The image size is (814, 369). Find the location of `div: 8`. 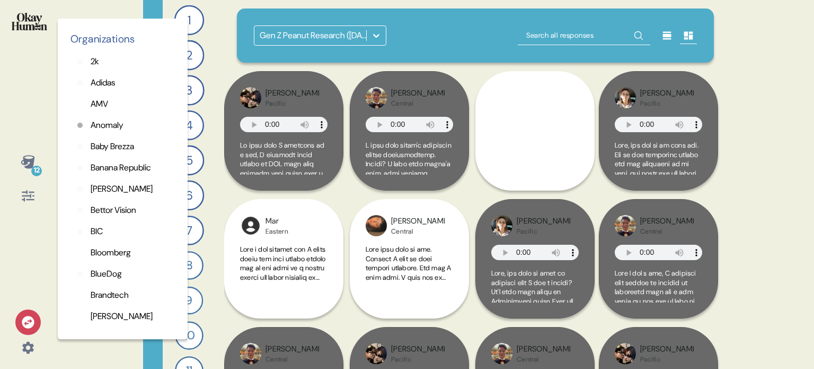

div: 8 is located at coordinates (189, 265).